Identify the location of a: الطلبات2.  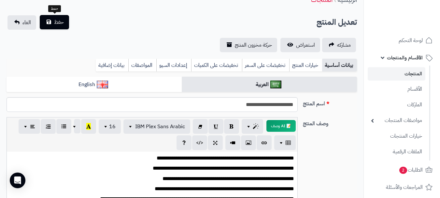
(402, 170).